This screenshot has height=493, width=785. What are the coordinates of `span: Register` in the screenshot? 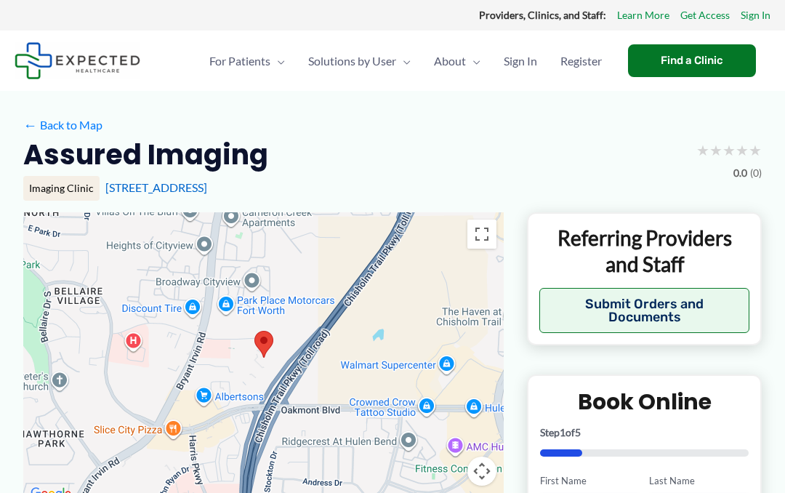 It's located at (580, 61).